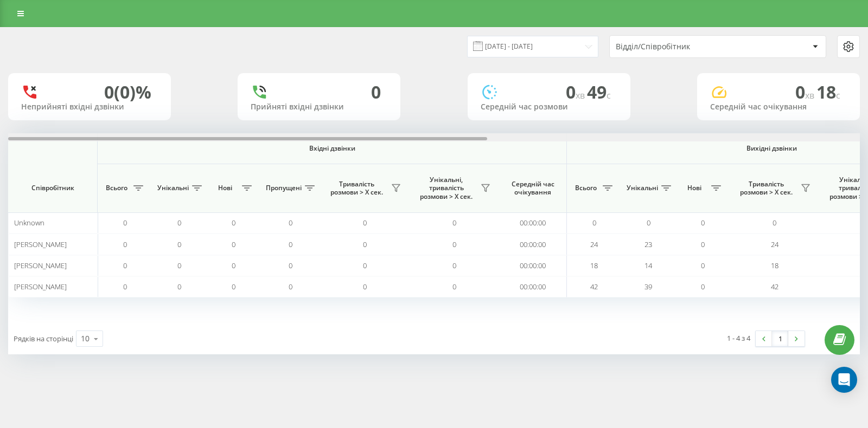 This screenshot has height=428, width=868. Describe the element at coordinates (844, 380) in the screenshot. I see `div: Open Intercom Messenger` at that location.